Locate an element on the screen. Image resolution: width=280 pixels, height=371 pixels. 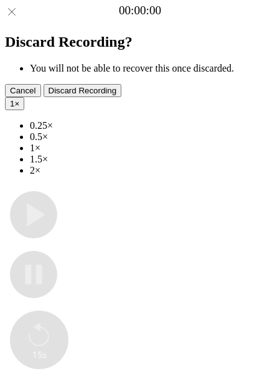
li: You will not be able to recover this once discarded. is located at coordinates (152, 68).